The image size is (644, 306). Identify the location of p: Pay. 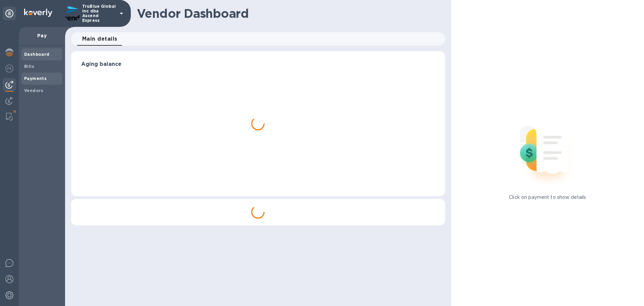
(42, 36).